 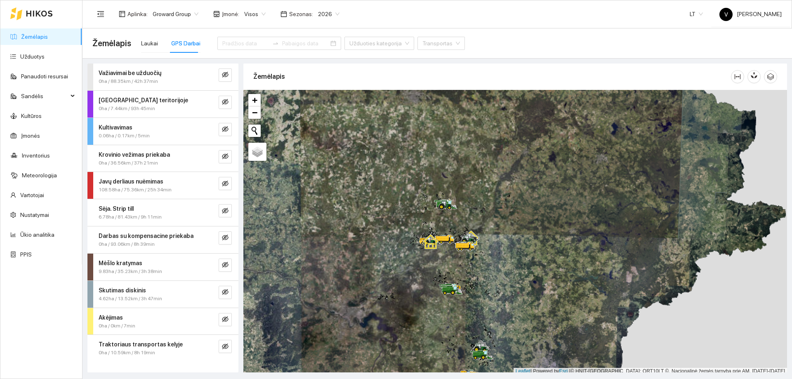 What do you see at coordinates (127, 353) in the screenshot?
I see `span: 0ha / 10.59km / 8h 19min` at bounding box center [127, 353].